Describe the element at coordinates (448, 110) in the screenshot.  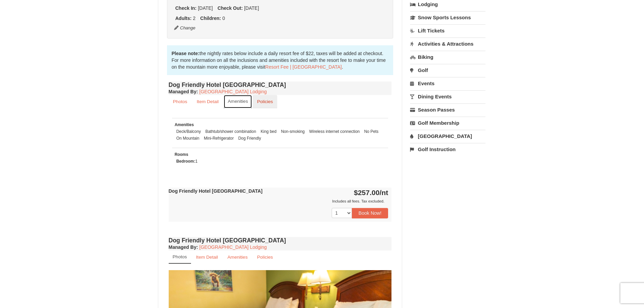
I see `a: Season Passes` at that location.